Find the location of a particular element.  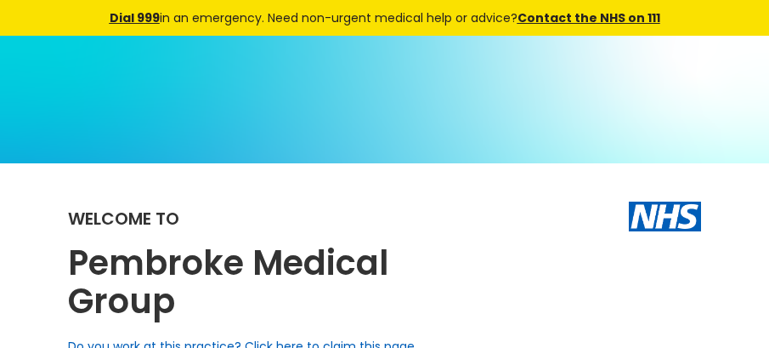

strong: Dial 999 is located at coordinates (134, 18).